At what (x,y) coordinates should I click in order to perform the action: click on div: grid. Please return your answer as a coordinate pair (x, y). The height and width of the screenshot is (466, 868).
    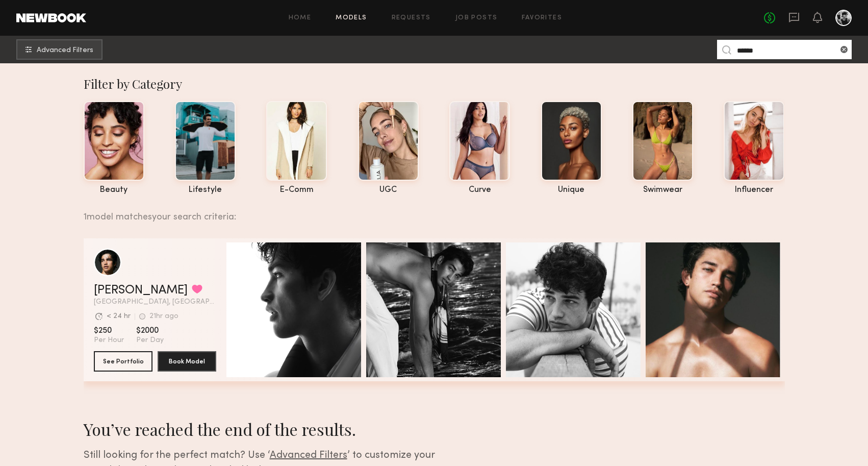
    Looking at the image, I should click on (434, 316).